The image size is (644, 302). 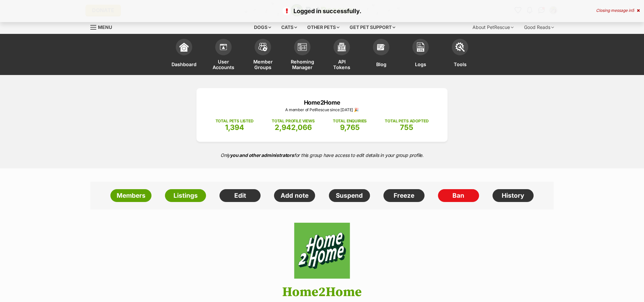 What do you see at coordinates (513, 196) in the screenshot?
I see `a: History` at bounding box center [513, 196].